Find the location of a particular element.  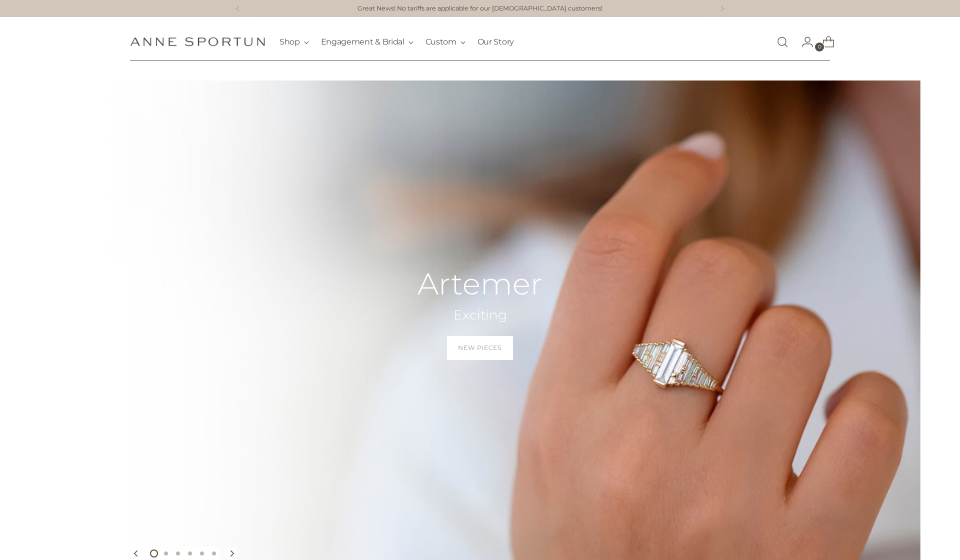

button: Shop is located at coordinates (294, 42).